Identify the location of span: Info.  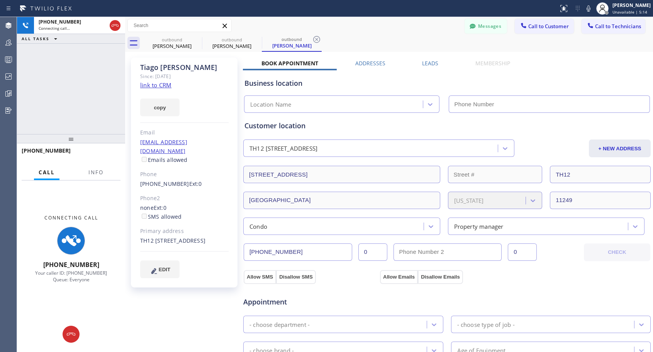
(96, 172).